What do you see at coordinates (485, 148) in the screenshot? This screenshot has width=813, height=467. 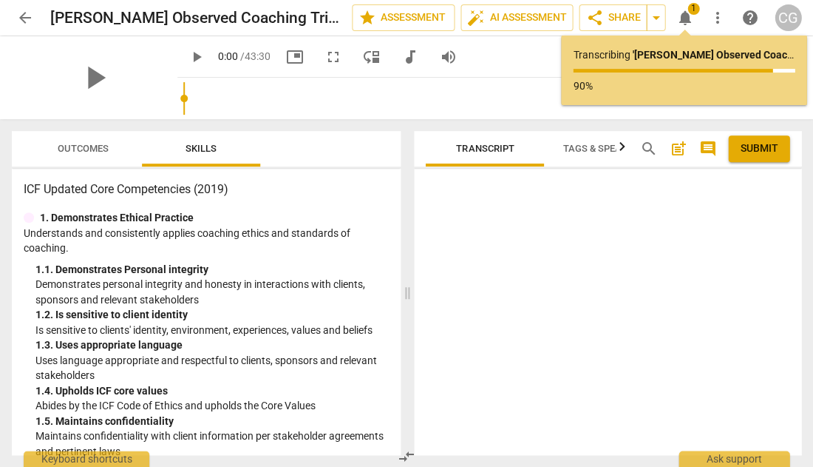 I see `span: Transcript` at bounding box center [485, 148].